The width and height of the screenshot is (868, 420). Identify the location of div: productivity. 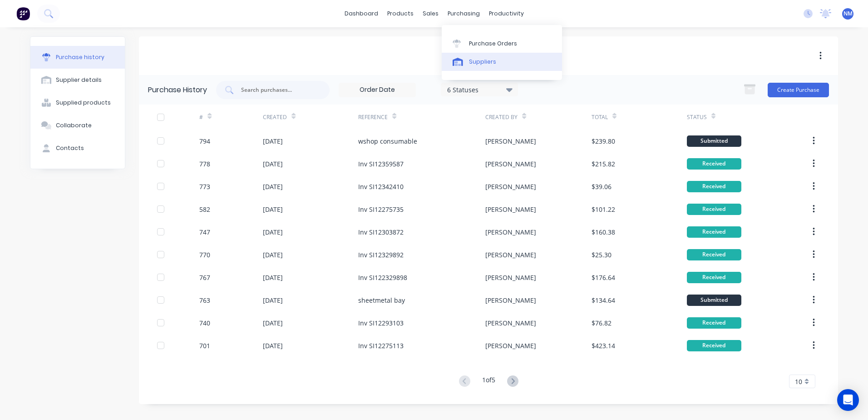
(506, 14).